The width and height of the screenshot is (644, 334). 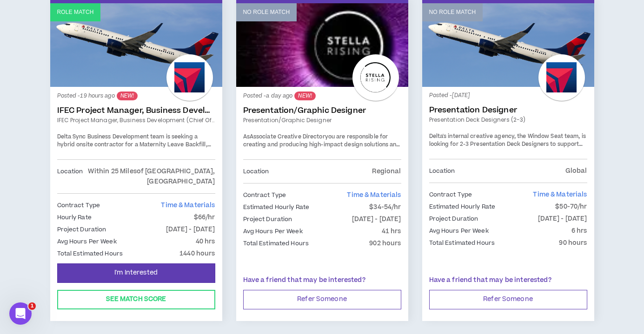 What do you see at coordinates (197, 253) in the screenshot?
I see `p: 1440 hours` at bounding box center [197, 253].